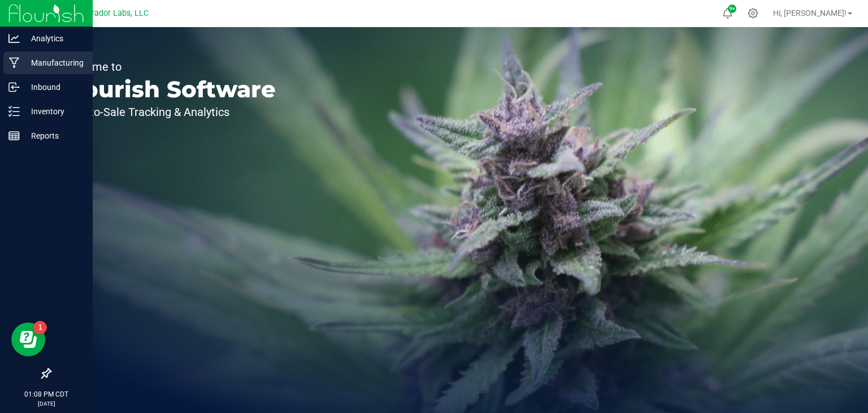 The image size is (868, 413). Describe the element at coordinates (14, 63) in the screenshot. I see `inline-svg: Manufacturing` at that location.